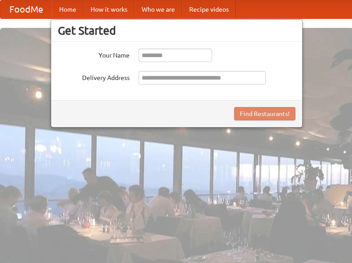 This screenshot has width=352, height=263. I want to click on a: Recipe videos, so click(209, 9).